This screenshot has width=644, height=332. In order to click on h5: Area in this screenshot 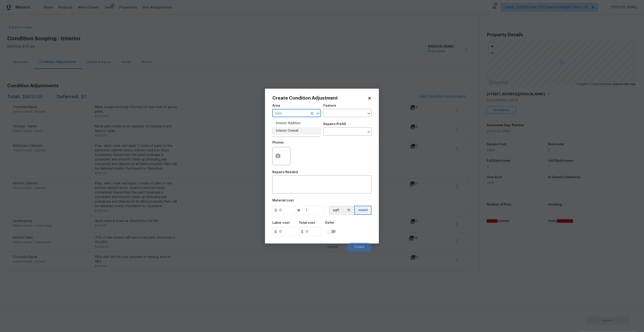, I will do `click(276, 106)`.